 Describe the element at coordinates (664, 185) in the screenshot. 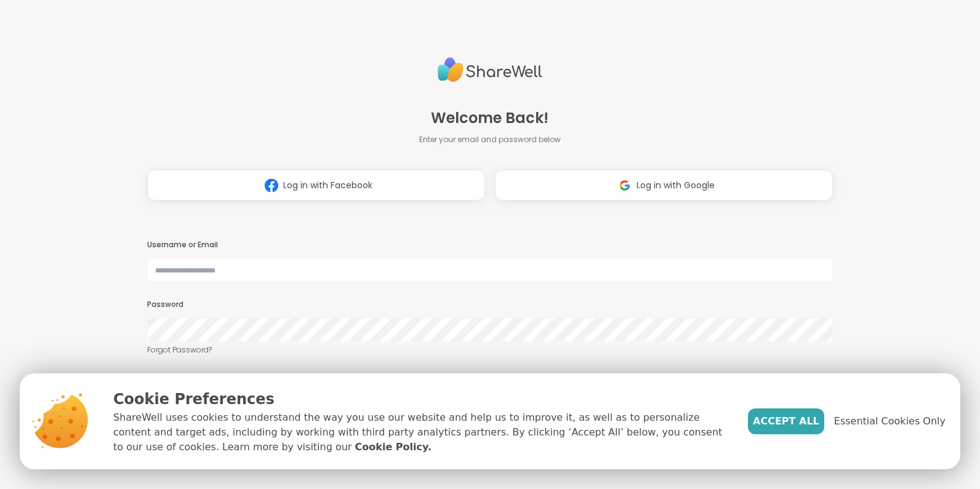

I see `button: Log in with Google` at that location.